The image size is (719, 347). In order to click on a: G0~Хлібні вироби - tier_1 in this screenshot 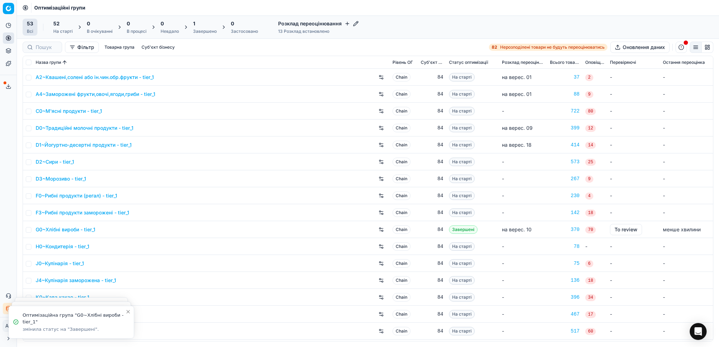, I will do `click(65, 230)`.